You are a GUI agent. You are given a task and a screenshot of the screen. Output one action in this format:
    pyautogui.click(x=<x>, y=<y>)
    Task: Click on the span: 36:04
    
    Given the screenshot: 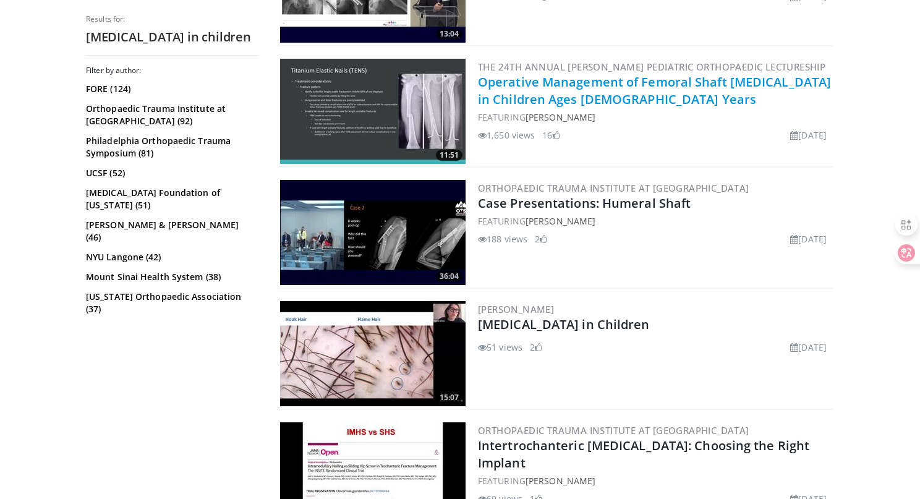 What is the action you would take?
    pyautogui.click(x=449, y=276)
    